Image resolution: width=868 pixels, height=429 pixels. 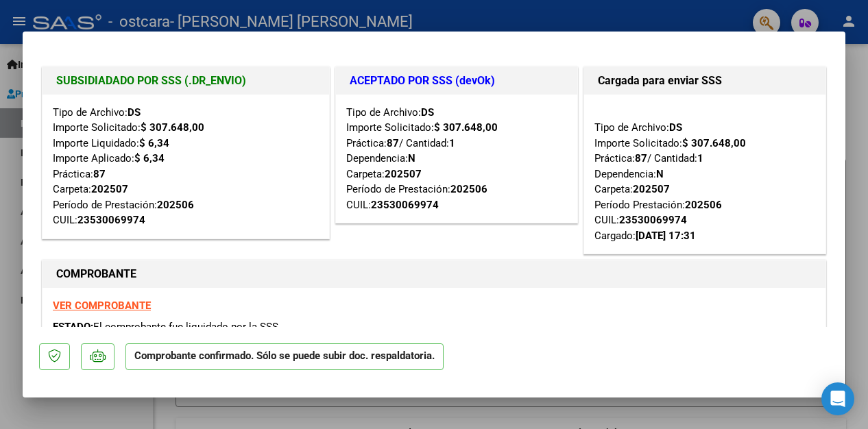 I want to click on a: VER COMPROBANTE, so click(x=101, y=306).